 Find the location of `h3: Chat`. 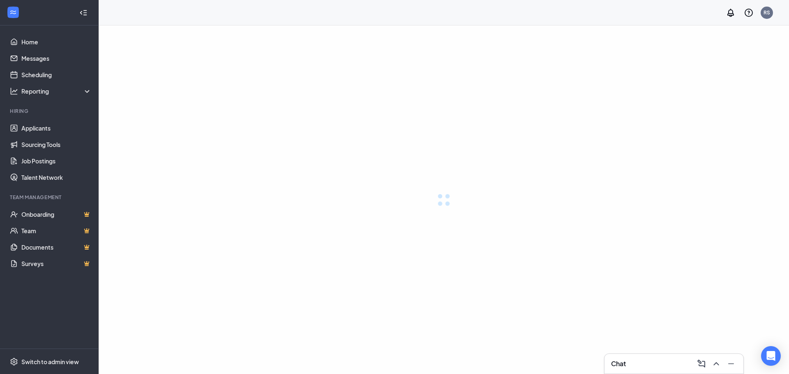

h3: Chat is located at coordinates (618, 364).